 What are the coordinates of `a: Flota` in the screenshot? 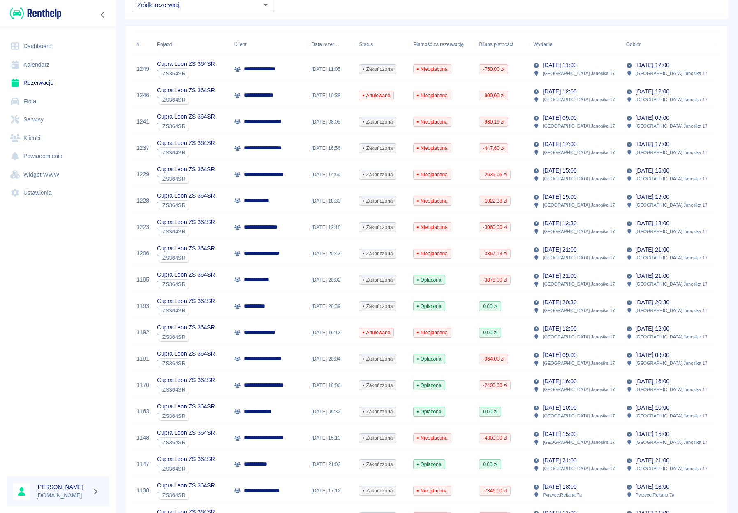 It's located at (58, 101).